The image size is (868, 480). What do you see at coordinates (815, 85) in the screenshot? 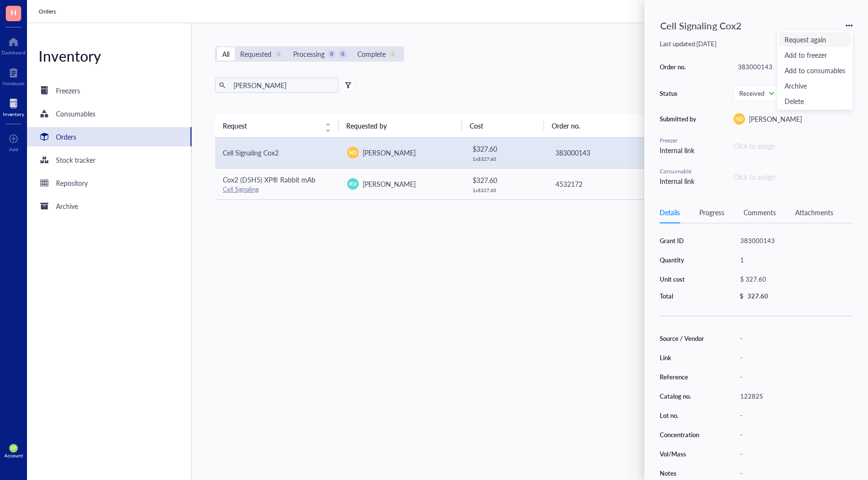
I see `span: Archive` at bounding box center [815, 85].